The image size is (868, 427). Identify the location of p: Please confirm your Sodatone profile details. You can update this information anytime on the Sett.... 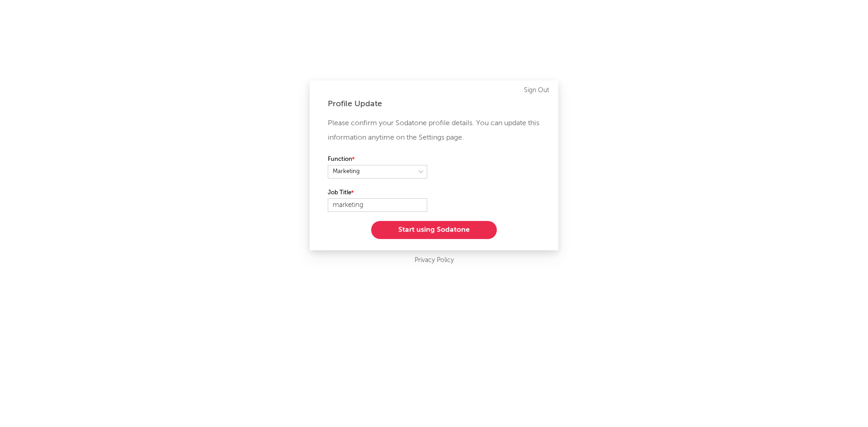
(434, 131).